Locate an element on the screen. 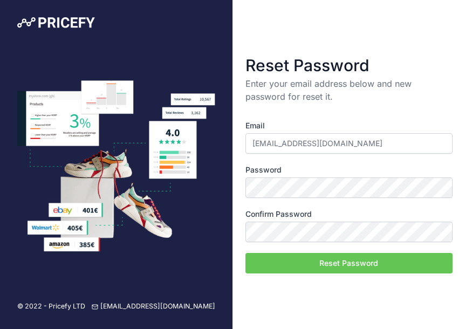 Image resolution: width=465 pixels, height=329 pixels. img: Pricefy is located at coordinates (56, 23).